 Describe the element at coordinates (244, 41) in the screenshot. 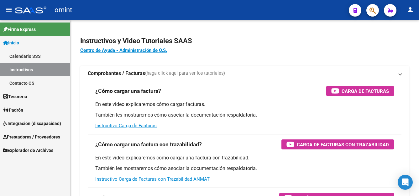

I see `h2: Instructivos y Video Tutoriales SAAS` at that location.